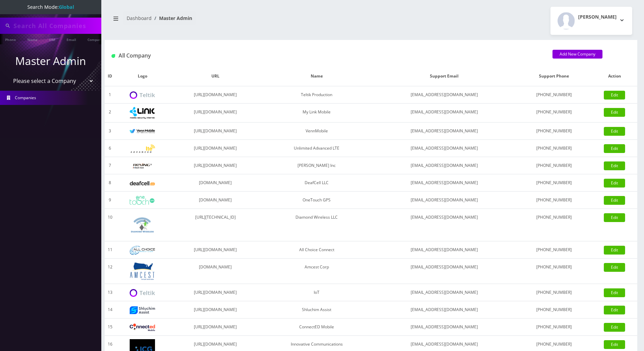 The width and height of the screenshot is (644, 351). I want to click on td: Unlimited Advanced LTE, so click(316, 148).